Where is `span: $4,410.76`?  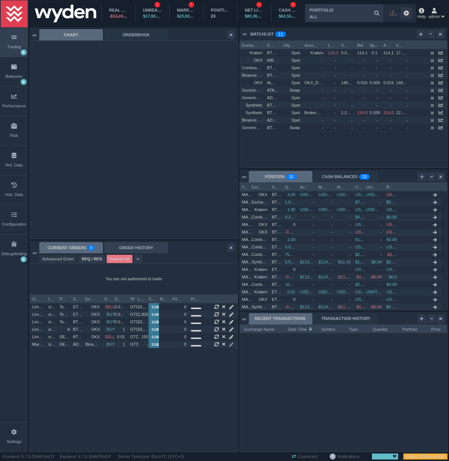 span: $4,410.76 is located at coordinates (365, 217).